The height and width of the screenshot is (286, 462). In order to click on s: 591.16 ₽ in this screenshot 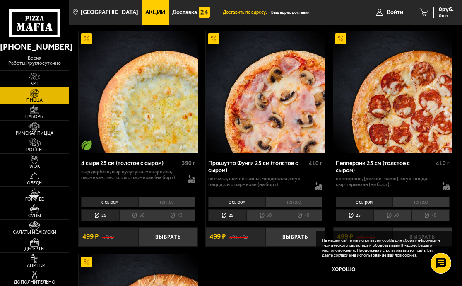, I will do `click(238, 236)`.